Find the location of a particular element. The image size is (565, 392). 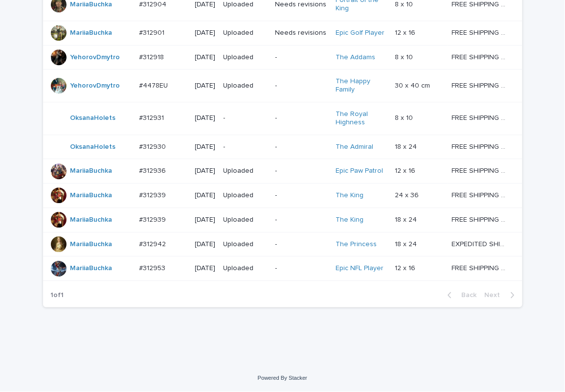

button: Back is located at coordinates (461, 295).